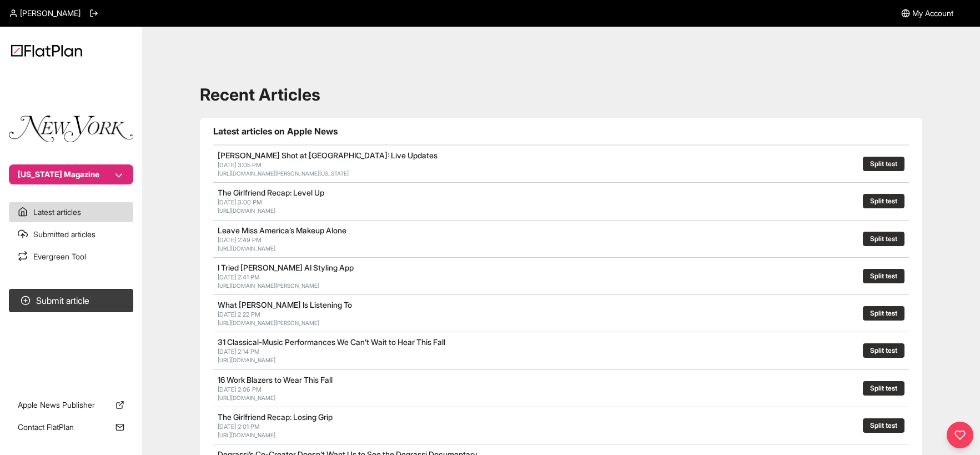  What do you see at coordinates (71, 405) in the screenshot?
I see `a: Apple News Publisher` at bounding box center [71, 405].